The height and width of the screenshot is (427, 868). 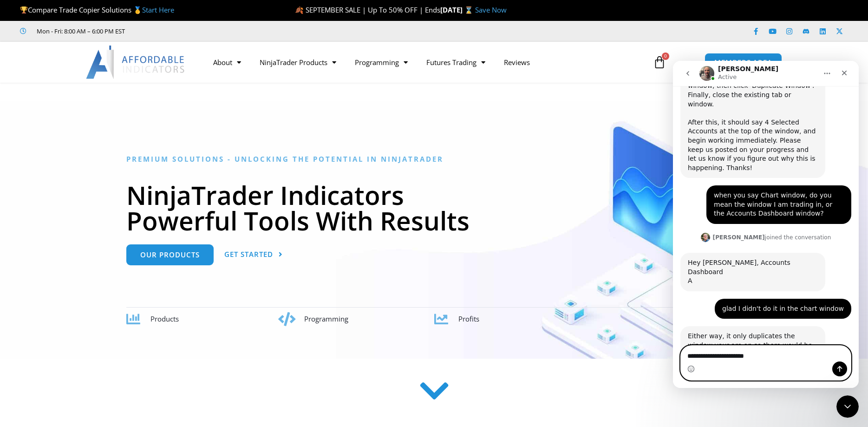 I want to click on a: MEMBERS AREA, so click(x=743, y=62).